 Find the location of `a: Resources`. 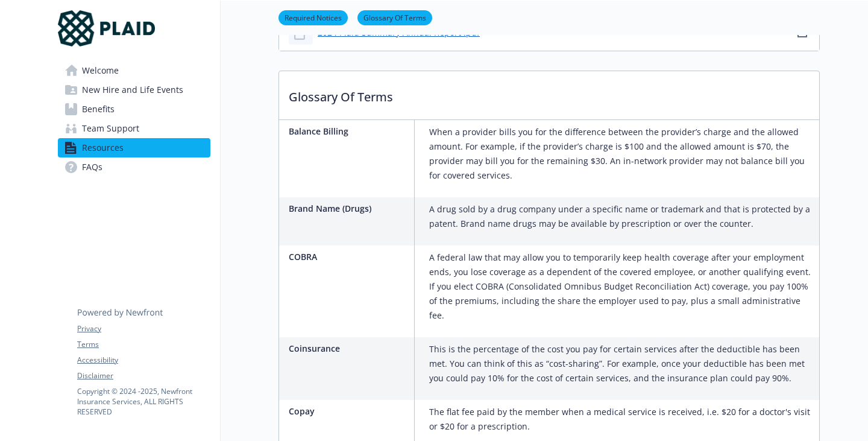

a: Resources is located at coordinates (133, 148).